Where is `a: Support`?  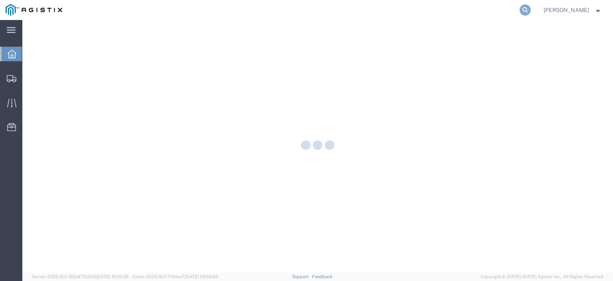
a: Support is located at coordinates (302, 276).